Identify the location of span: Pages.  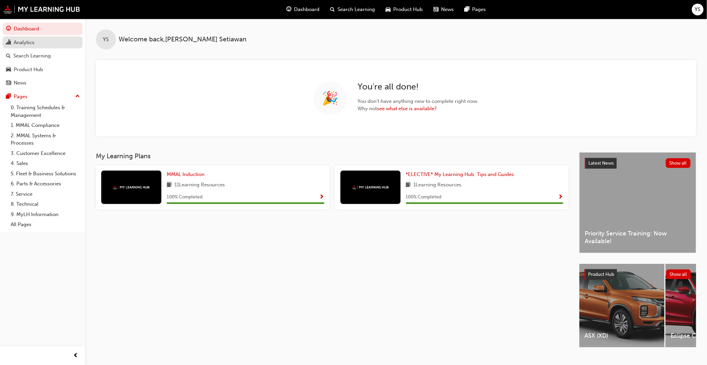
(479, 9).